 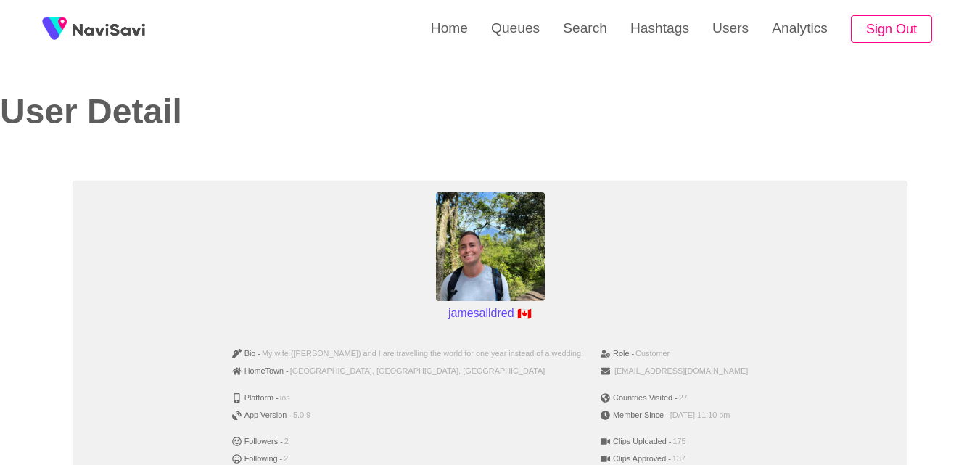 I want to click on span: Followers -, so click(x=257, y=441).